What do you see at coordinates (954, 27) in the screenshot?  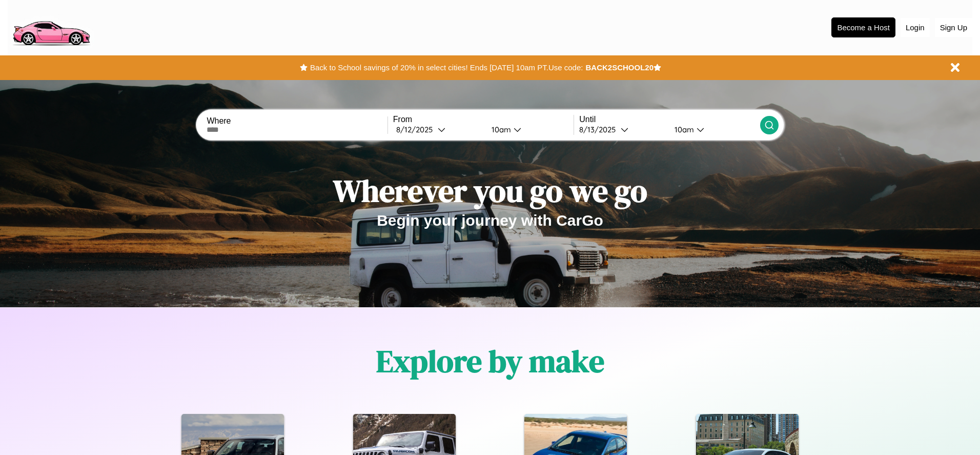 I see `button: Sign Up` at bounding box center [954, 27].